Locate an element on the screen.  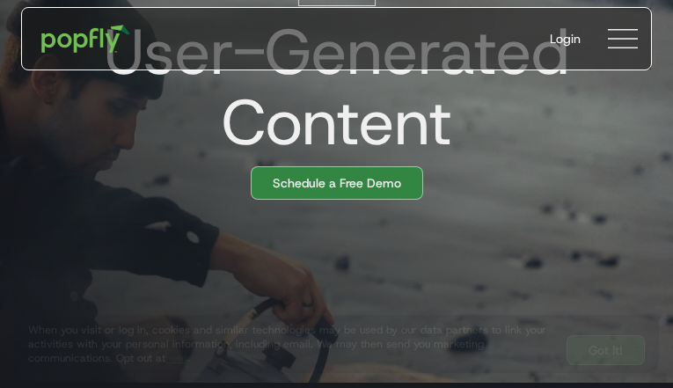
a: Login is located at coordinates (564, 39).